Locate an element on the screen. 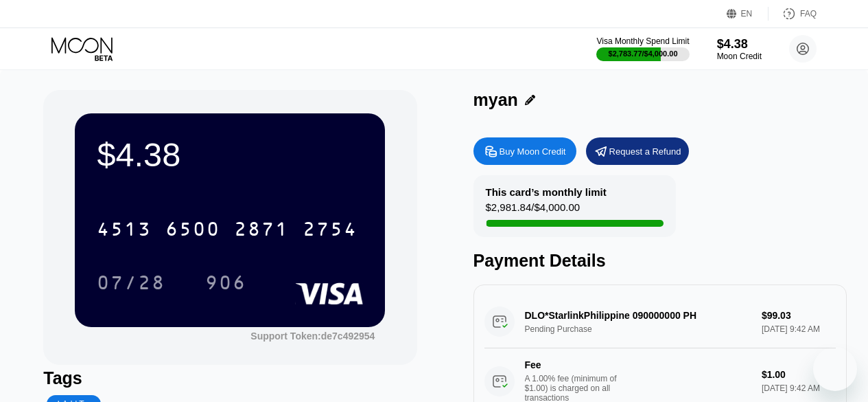 This screenshot has width=868, height=402. div: Moon Credit is located at coordinates (739, 56).